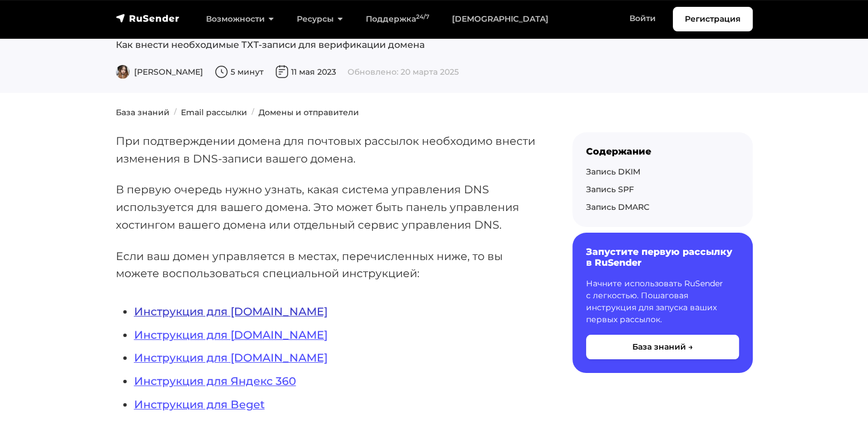 This screenshot has height=422, width=868. Describe the element at coordinates (712, 18) in the screenshot. I see `a: Регистрация` at that location.